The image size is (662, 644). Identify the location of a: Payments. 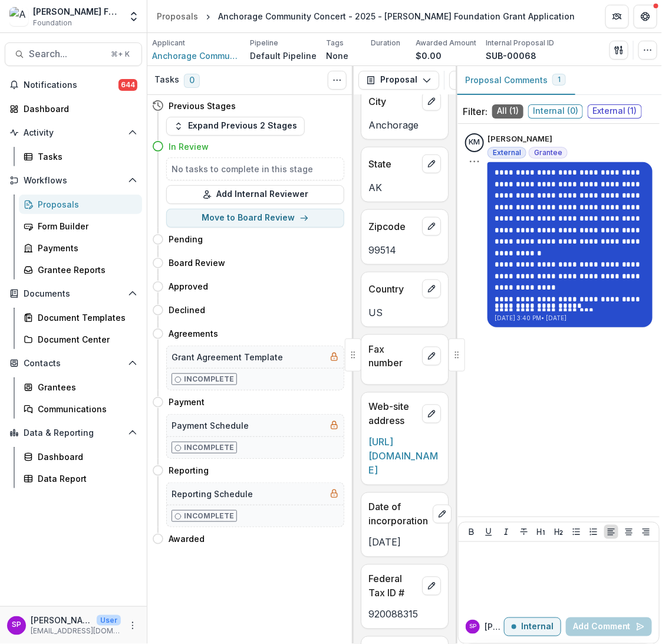
(80, 247).